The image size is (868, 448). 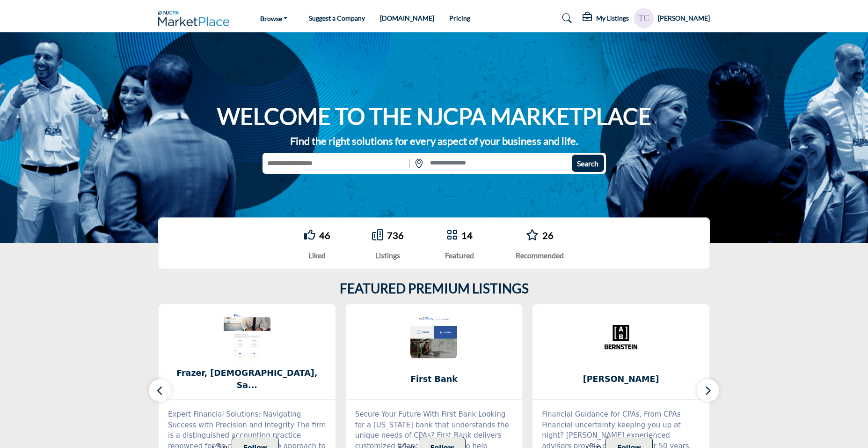 What do you see at coordinates (389, 256) in the screenshot?
I see `div: Listings` at bounding box center [389, 256].